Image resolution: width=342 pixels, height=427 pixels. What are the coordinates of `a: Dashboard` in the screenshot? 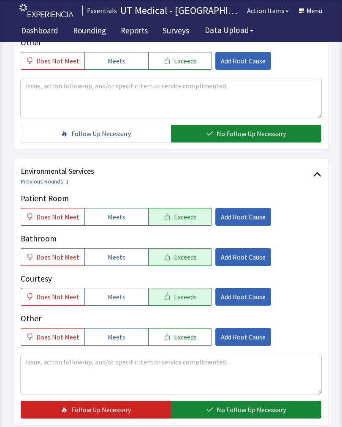 It's located at (40, 32).